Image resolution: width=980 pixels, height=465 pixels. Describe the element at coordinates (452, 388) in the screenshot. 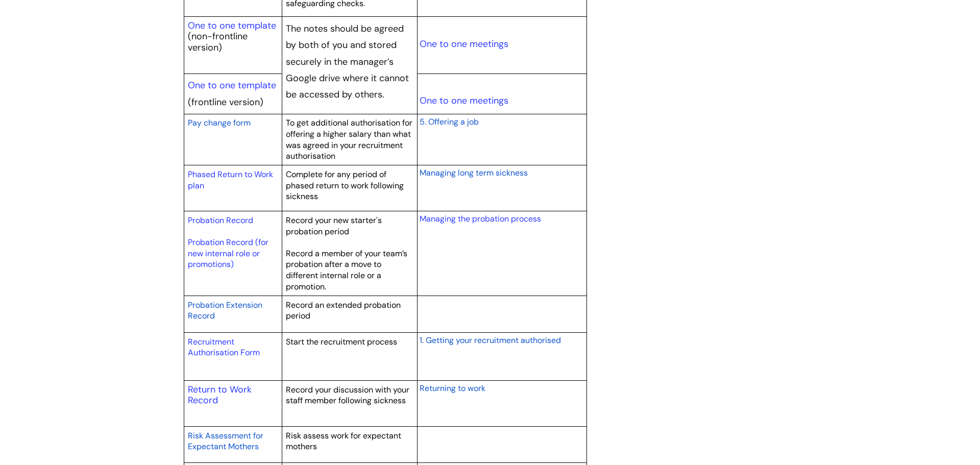

I see `span: Returning to work` at that location.